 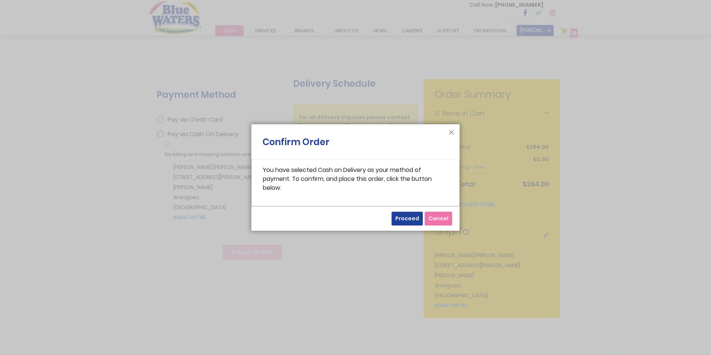 What do you see at coordinates (439, 218) in the screenshot?
I see `button: Cancel` at bounding box center [439, 218].